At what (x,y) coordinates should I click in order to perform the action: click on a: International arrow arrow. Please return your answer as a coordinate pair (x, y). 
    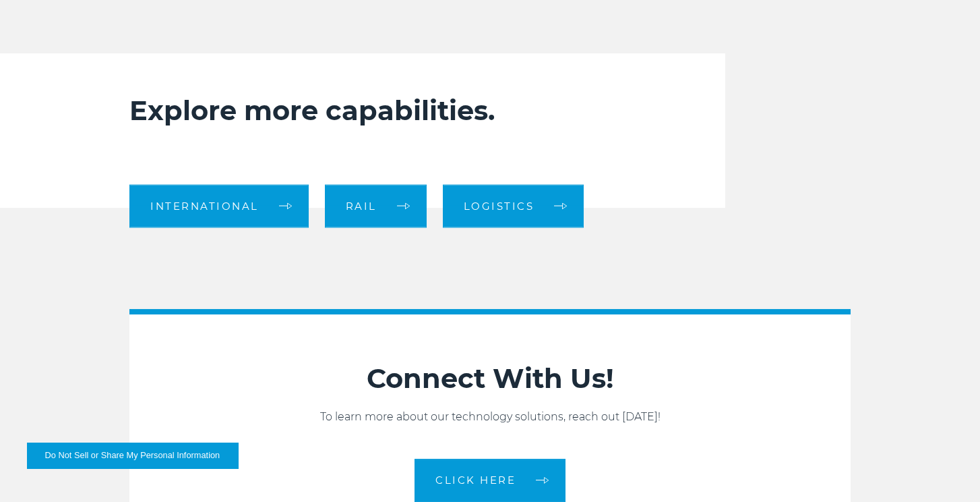
    Looking at the image, I should click on (219, 206).